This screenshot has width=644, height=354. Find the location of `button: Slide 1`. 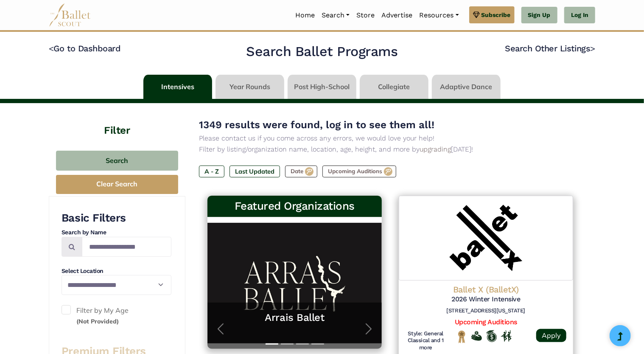

button: Slide 1 is located at coordinates (272, 344).